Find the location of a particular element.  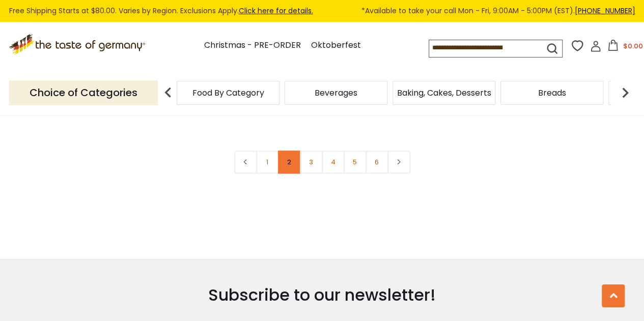

span: Breads is located at coordinates (552, 93).